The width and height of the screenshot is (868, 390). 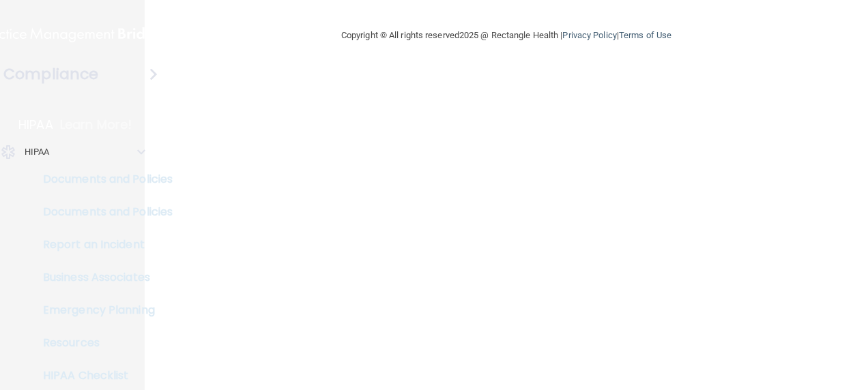 What do you see at coordinates (50, 74) in the screenshot?
I see `h4: Compliance` at bounding box center [50, 74].